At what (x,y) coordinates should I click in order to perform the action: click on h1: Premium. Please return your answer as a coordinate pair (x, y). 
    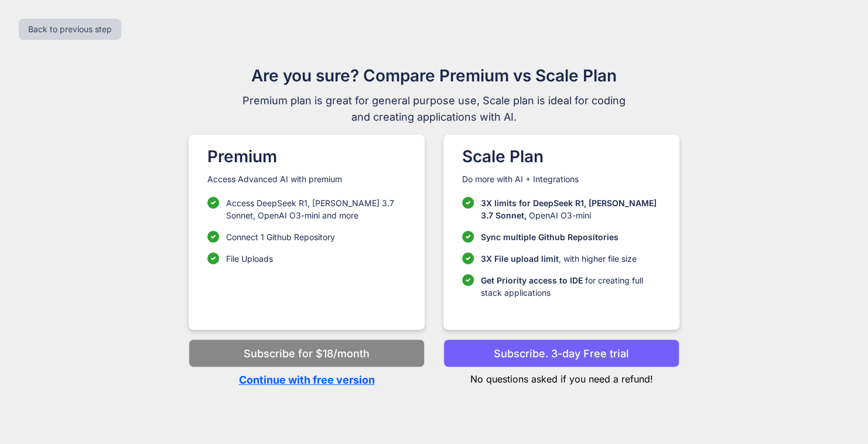
    Looking at the image, I should click on (306, 156).